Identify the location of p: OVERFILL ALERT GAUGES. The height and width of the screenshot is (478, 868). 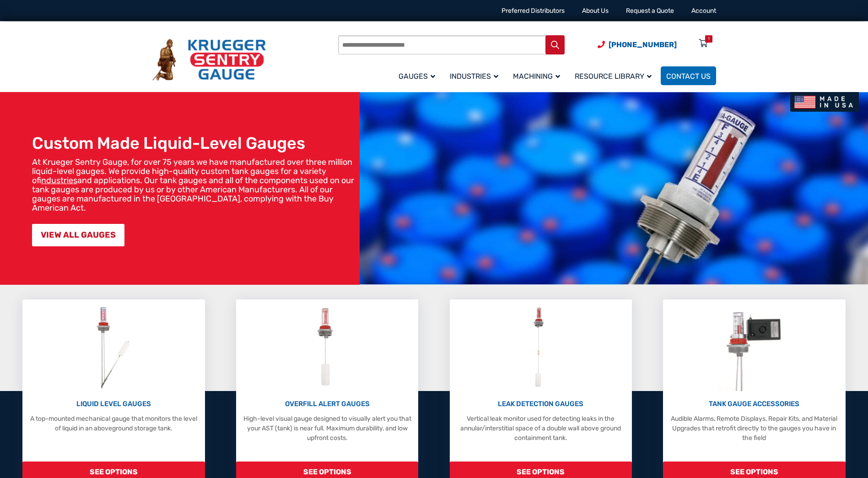
(327, 404).